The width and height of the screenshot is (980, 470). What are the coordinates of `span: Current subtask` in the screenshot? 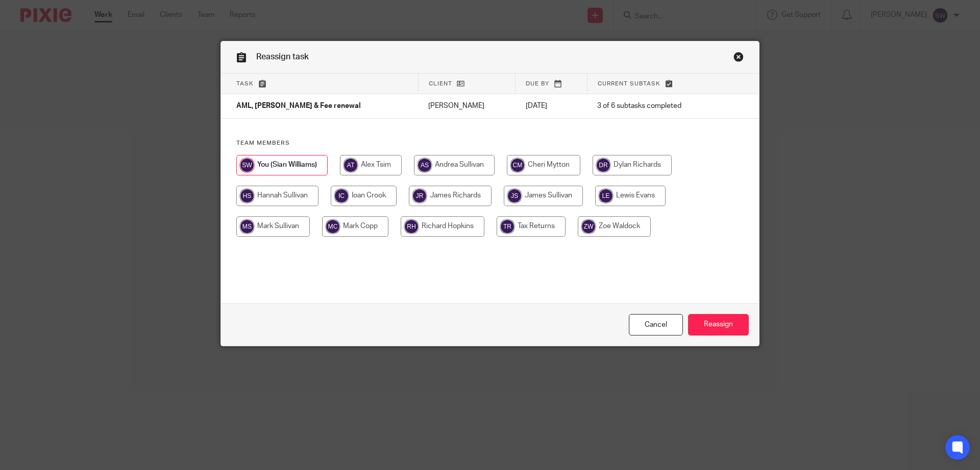 It's located at (629, 83).